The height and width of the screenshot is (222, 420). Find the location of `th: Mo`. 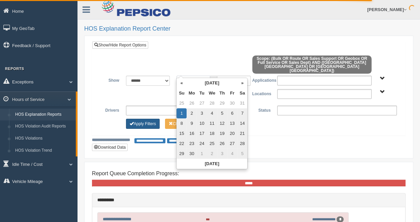

th: Mo is located at coordinates (192, 93).